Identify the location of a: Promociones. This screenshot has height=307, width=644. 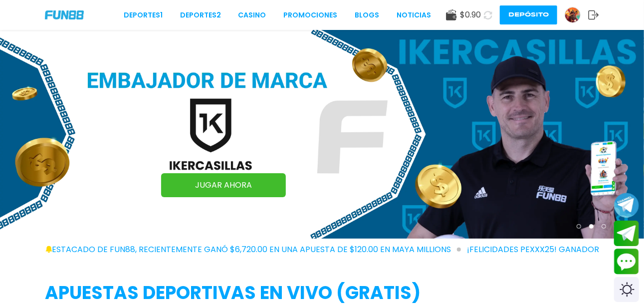
(310, 15).